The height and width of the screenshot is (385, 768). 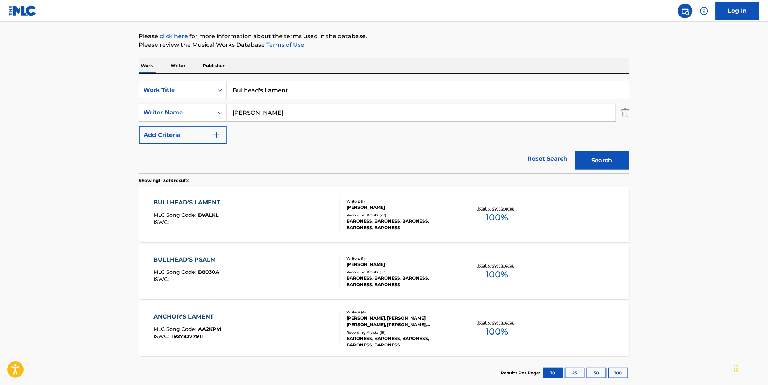 What do you see at coordinates (685, 11) in the screenshot?
I see `a: Public Search` at bounding box center [685, 11].